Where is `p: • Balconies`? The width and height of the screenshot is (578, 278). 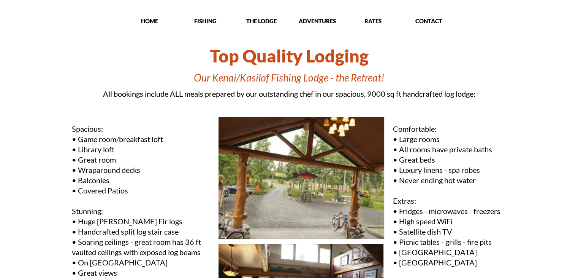
p: • Balconies is located at coordinates (141, 180).